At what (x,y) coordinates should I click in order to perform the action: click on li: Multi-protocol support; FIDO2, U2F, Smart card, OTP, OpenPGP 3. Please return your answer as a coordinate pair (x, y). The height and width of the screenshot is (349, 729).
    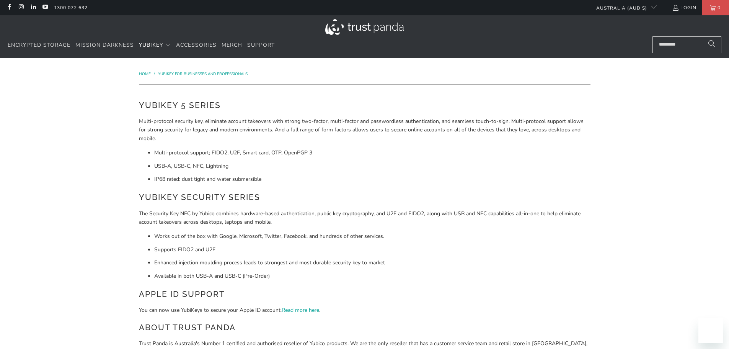
    Looking at the image, I should click on (372, 153).